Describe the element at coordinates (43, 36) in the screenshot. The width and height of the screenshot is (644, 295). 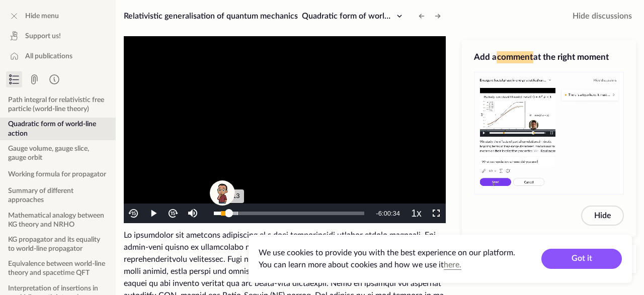
I see `span: Support us!` at that location.